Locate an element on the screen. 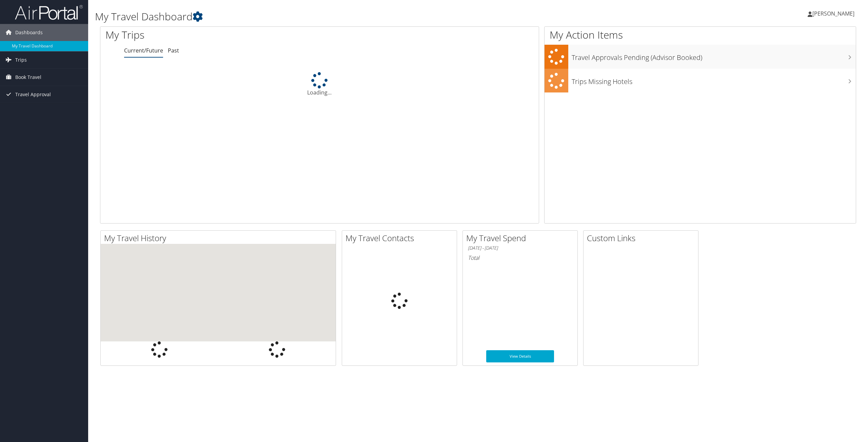 This screenshot has width=868, height=442. h6: Total is located at coordinates (520, 257).